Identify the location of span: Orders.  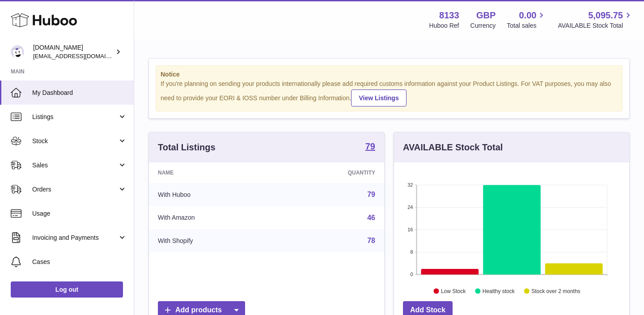
(75, 190).